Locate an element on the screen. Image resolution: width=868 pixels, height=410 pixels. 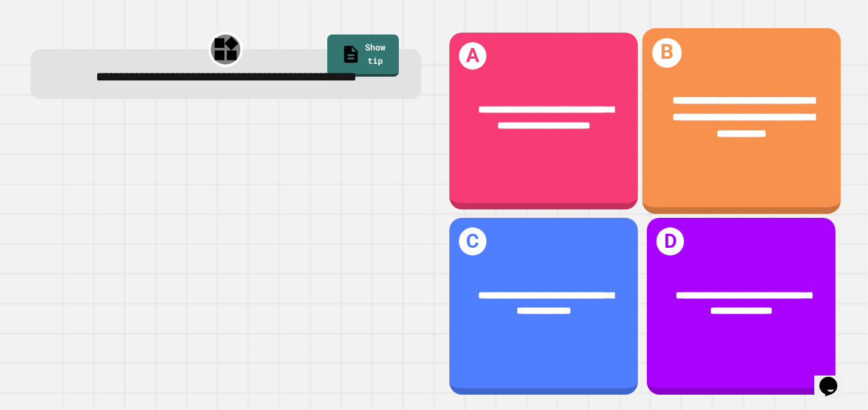
a: Show tip is located at coordinates (363, 56).